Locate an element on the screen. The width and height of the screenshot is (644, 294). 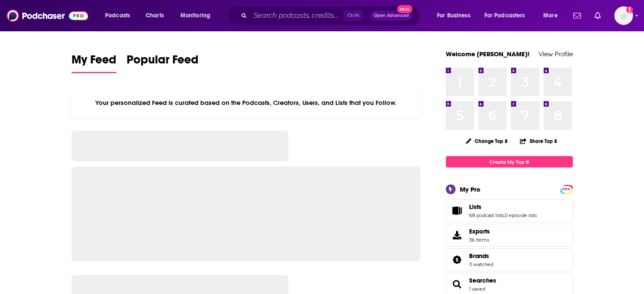
span: PRO is located at coordinates (566, 189).